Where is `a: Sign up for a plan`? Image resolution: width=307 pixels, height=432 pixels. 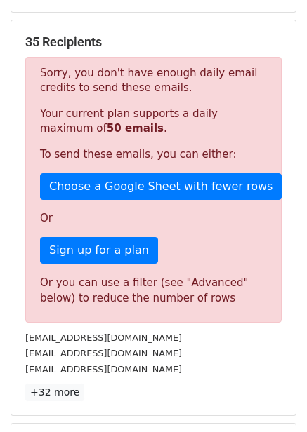
a: Sign up for a plan is located at coordinates (99, 251).